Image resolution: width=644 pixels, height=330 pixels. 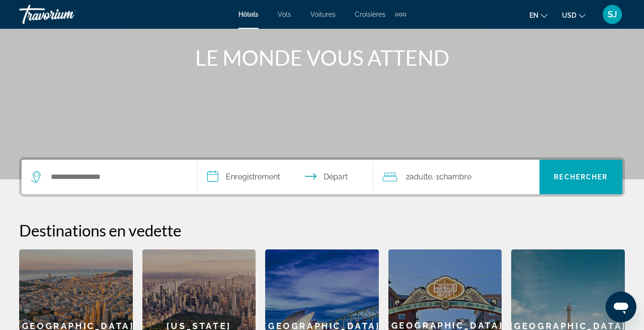 What do you see at coordinates (370, 14) in the screenshot?
I see `a: Croisières` at bounding box center [370, 14].